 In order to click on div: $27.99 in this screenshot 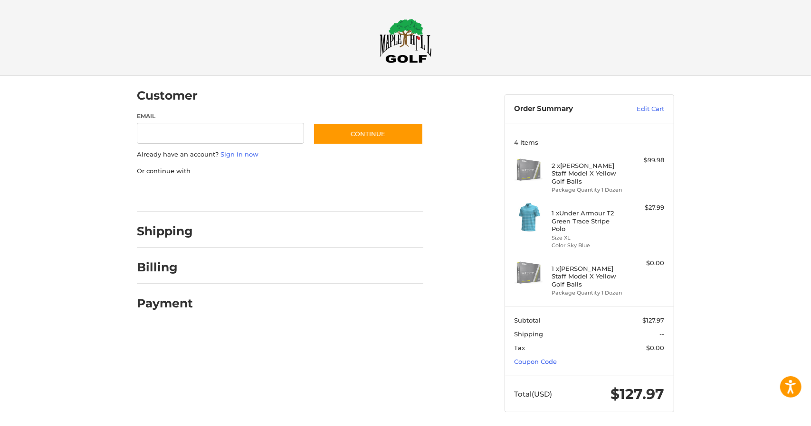, I will do `click(645, 208)`.